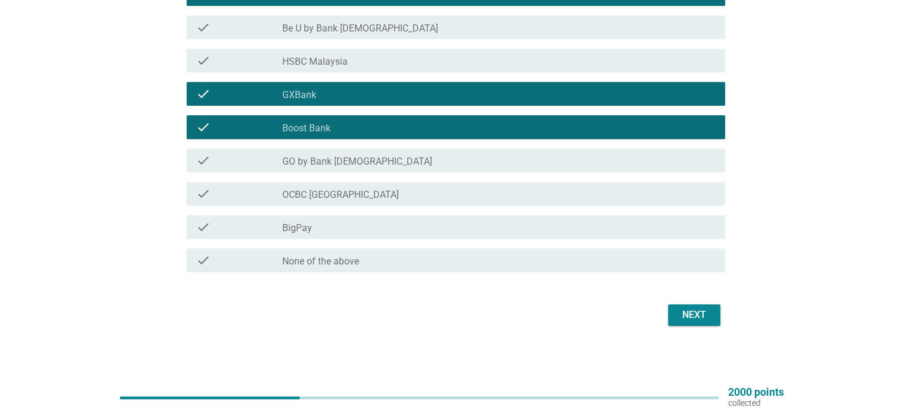 Image resolution: width=904 pixels, height=413 pixels. Describe the element at coordinates (297, 228) in the screenshot. I see `label: BigPay` at that location.